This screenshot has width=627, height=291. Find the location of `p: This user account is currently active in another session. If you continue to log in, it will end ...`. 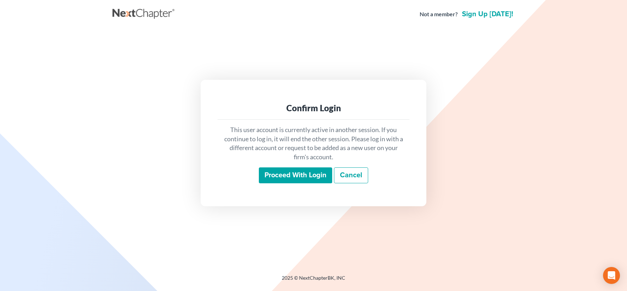

p: This user account is currently active in another session. If you continue to log in, it will end ... is located at coordinates (313, 143).